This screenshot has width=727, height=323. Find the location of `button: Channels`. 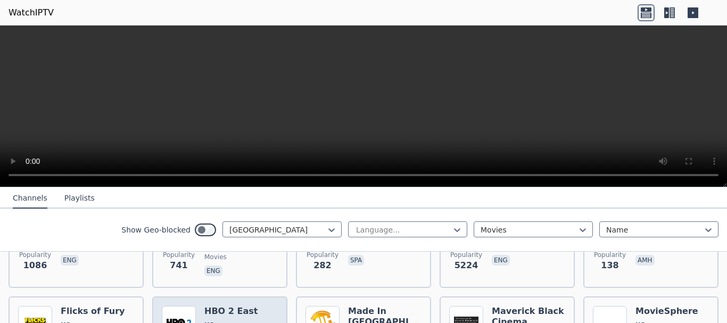

button: Channels is located at coordinates (30, 199).